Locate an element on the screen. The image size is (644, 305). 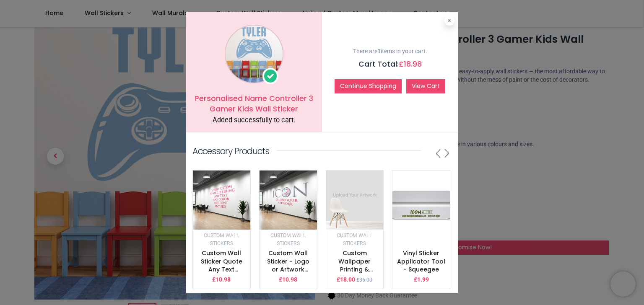
h5: Personalised Name Controller 3 Gamer Kids Wall Sticker is located at coordinates (254, 103).